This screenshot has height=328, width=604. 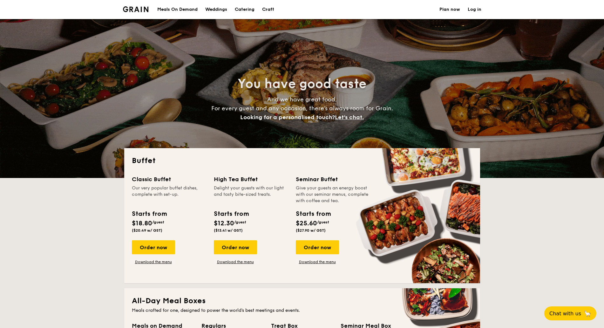 I want to click on div: Seminar Buffet, so click(x=333, y=179).